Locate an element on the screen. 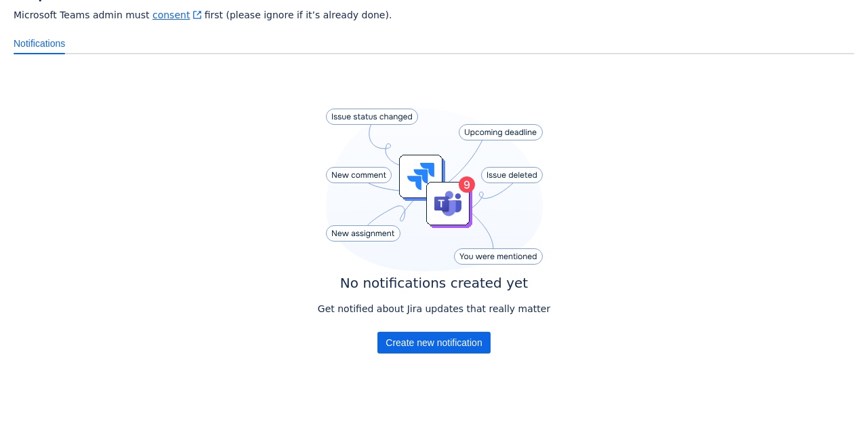 The image size is (868, 439). button: Create new notification is located at coordinates (434, 342).